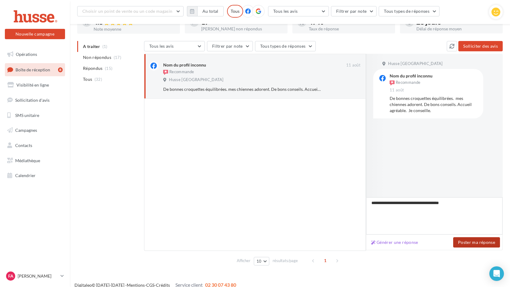 This screenshot has width=510, height=287. Describe the element at coordinates (35, 54) in the screenshot. I see `a: Opérations` at that location.